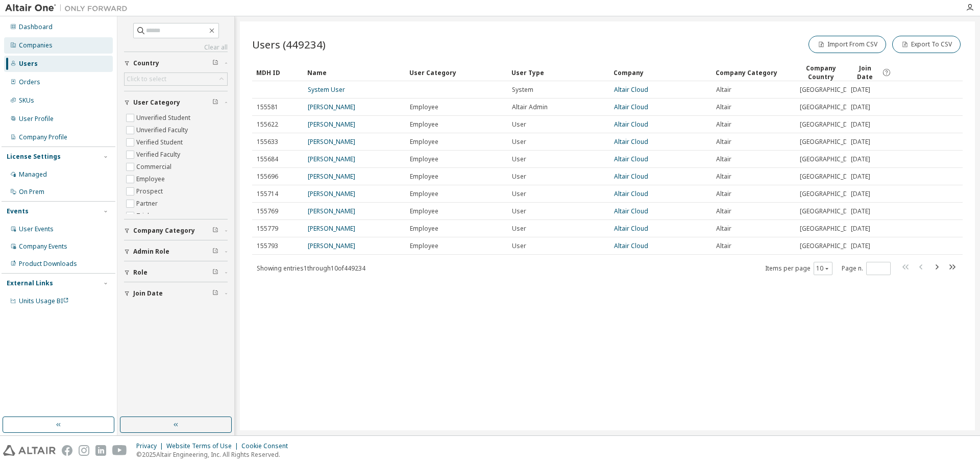 The height and width of the screenshot is (465, 980). I want to click on div: Company Country, so click(821, 72).